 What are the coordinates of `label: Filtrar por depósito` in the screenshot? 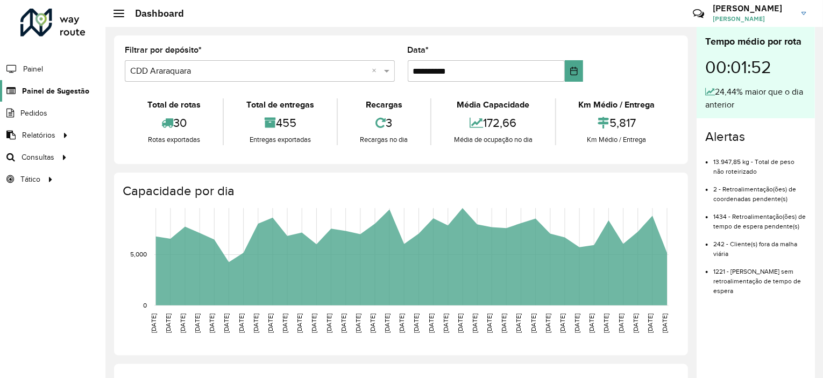 It's located at (163, 50).